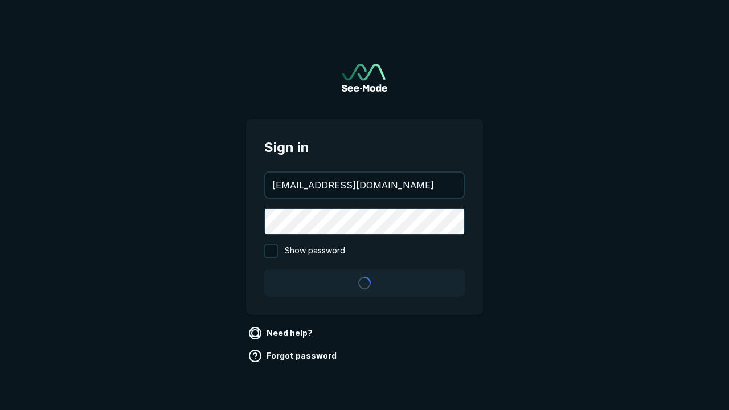  What do you see at coordinates (315, 251) in the screenshot?
I see `span: Show password` at bounding box center [315, 251].